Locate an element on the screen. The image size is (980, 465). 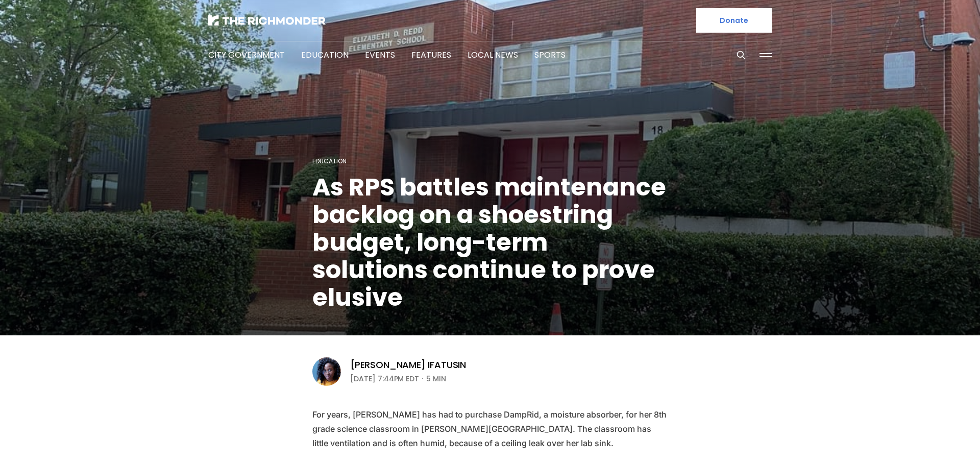
span: 5 min is located at coordinates (436, 379).